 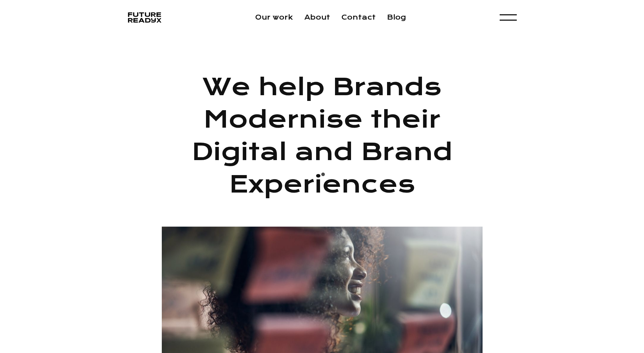 What do you see at coordinates (358, 17) in the screenshot?
I see `a: Contact` at bounding box center [358, 17].